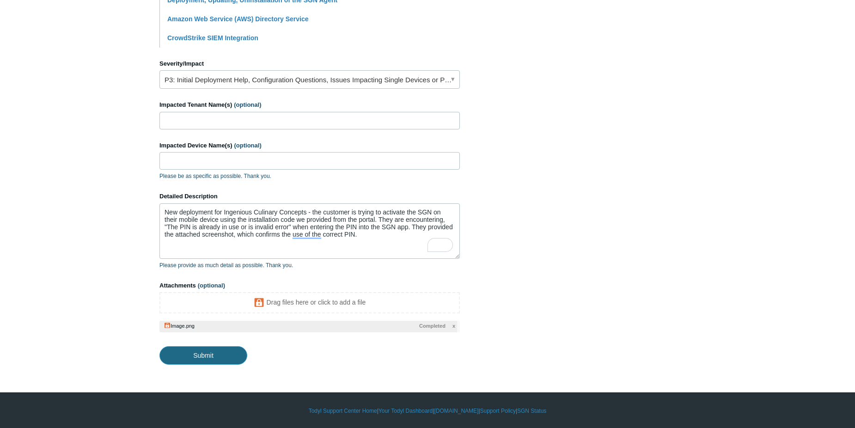  Describe the element at coordinates (310, 286) in the screenshot. I see `label: Attachments` at that location.